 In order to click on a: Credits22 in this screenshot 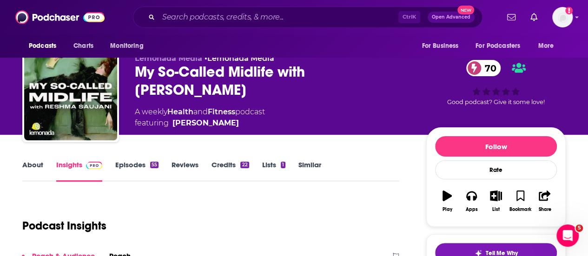, I will do `click(230, 171)`.